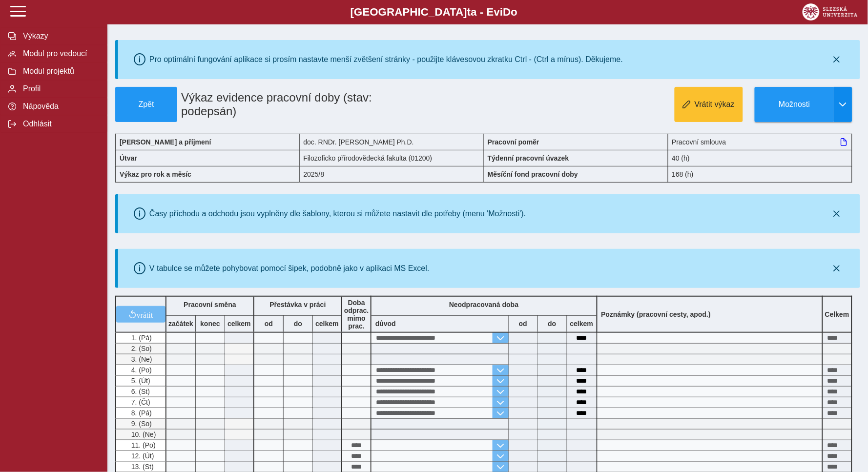  What do you see at coordinates (145, 314) in the screenshot?
I see `span: vrátit` at bounding box center [145, 314].